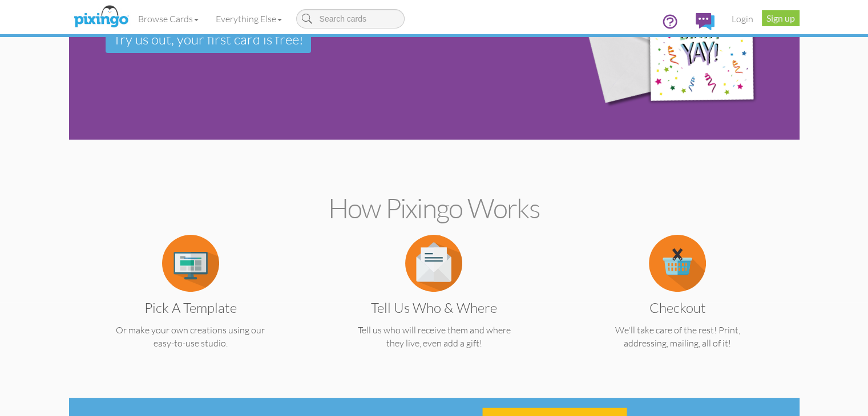 The image size is (868, 416). I want to click on a: Browse Cards, so click(168, 19).